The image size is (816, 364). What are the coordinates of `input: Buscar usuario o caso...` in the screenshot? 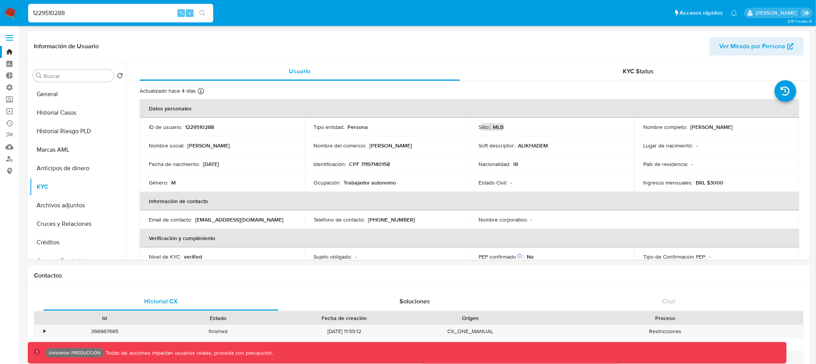 It's located at (121, 13).